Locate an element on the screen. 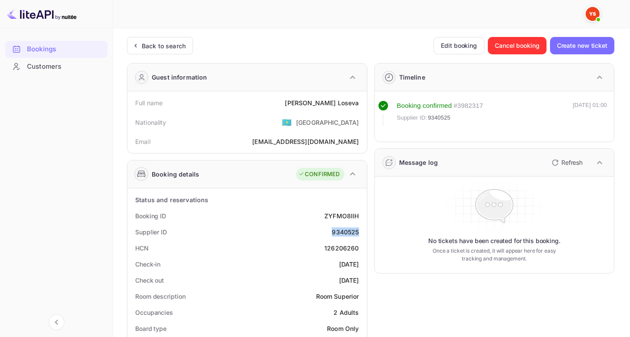 This screenshot has width=630, height=337. button: Collapse navigation is located at coordinates (57, 322).